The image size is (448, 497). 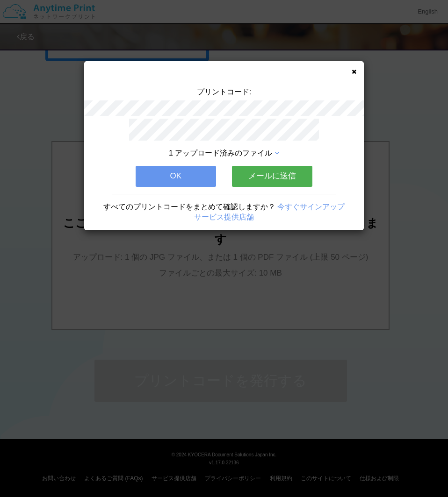 What do you see at coordinates (176, 176) in the screenshot?
I see `button: OK` at bounding box center [176, 176].